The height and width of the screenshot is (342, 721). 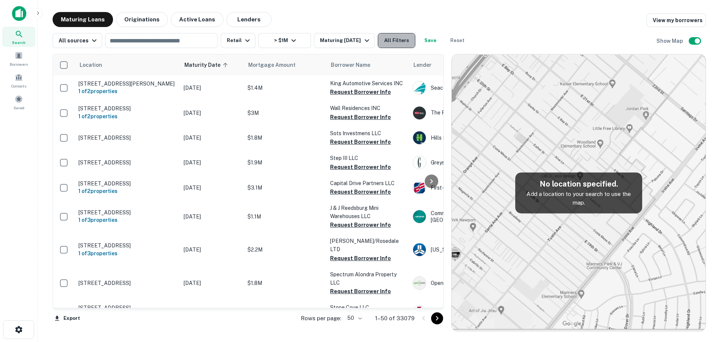 I want to click on span: Location, so click(x=91, y=65).